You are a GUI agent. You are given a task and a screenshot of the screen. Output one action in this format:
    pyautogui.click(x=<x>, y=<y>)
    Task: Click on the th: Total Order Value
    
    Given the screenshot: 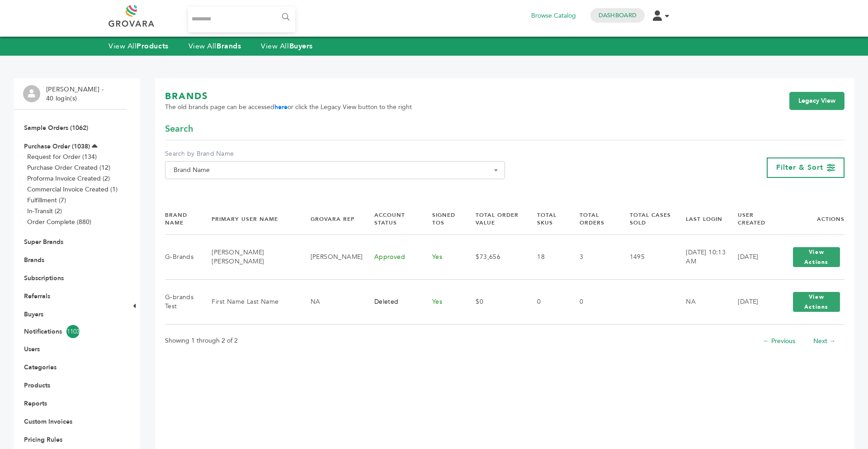 What is the action you would take?
    pyautogui.click(x=495, y=219)
    